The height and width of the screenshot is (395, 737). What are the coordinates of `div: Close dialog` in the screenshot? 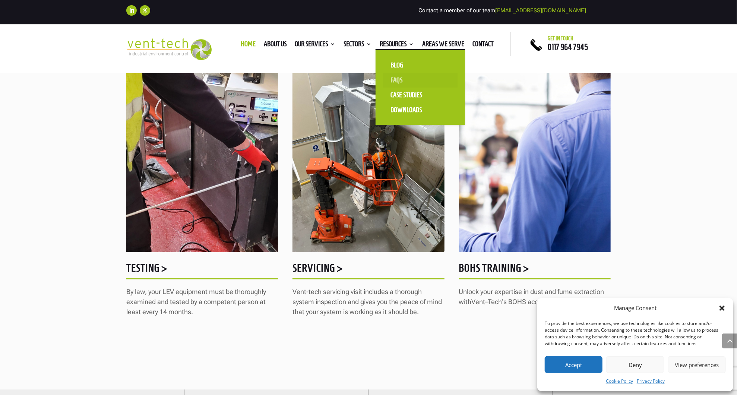 It's located at (722, 308).